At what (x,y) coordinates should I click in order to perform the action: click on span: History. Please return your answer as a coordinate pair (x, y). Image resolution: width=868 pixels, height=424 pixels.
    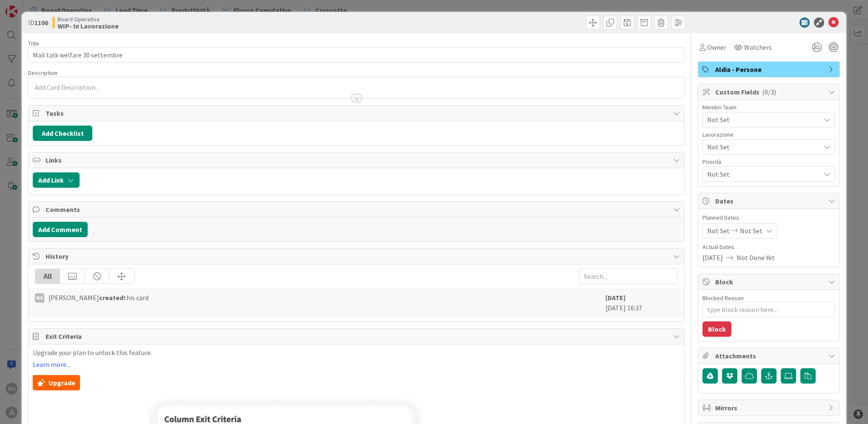
    Looking at the image, I should click on (357, 256).